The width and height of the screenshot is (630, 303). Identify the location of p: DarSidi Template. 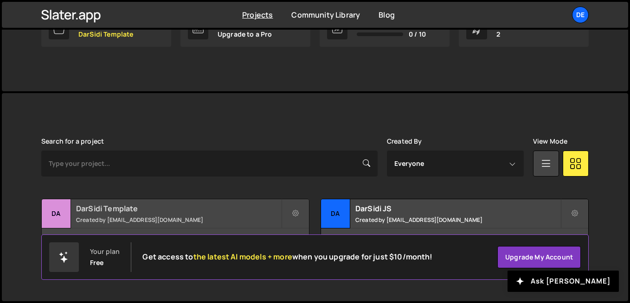
(106, 34).